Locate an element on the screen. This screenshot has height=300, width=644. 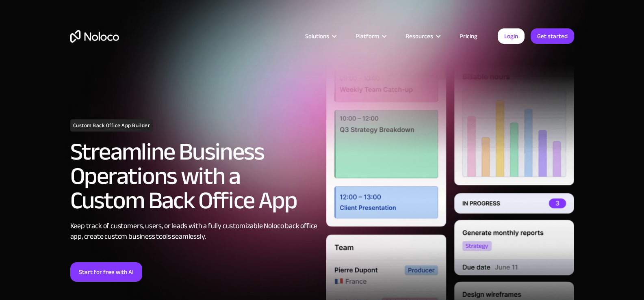
a: Start for free with AI is located at coordinates (106, 272).